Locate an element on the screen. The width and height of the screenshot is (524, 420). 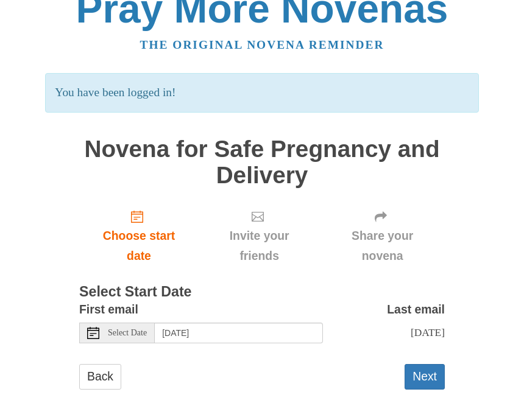
label: Last email is located at coordinates (415, 309).